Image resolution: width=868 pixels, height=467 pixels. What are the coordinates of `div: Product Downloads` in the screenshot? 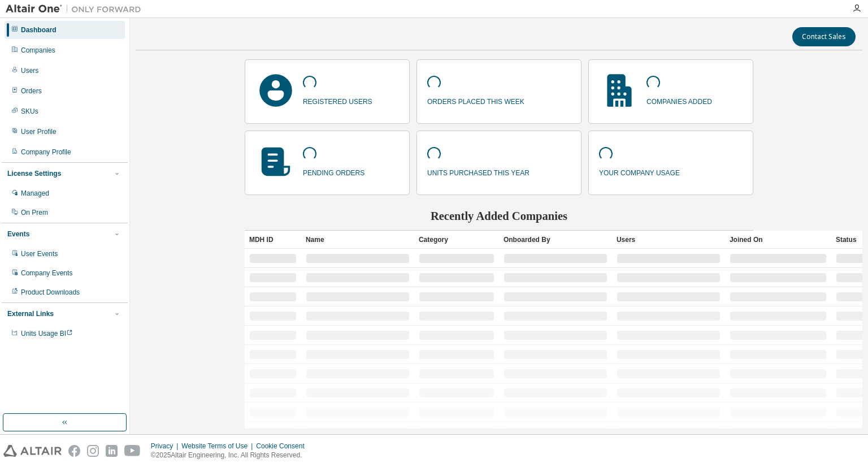 It's located at (50, 292).